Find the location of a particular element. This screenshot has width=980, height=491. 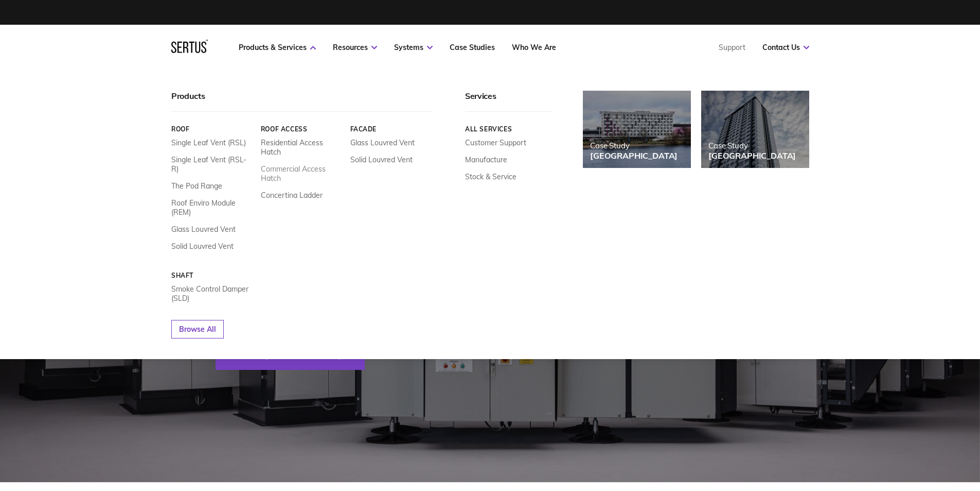

a: The Pod Range is located at coordinates (197, 186).